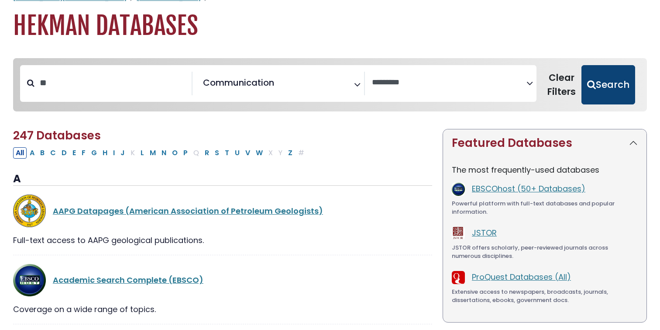 This screenshot has width=660, height=330. What do you see at coordinates (42, 153) in the screenshot?
I see `button: Filter Results B` at bounding box center [42, 153].